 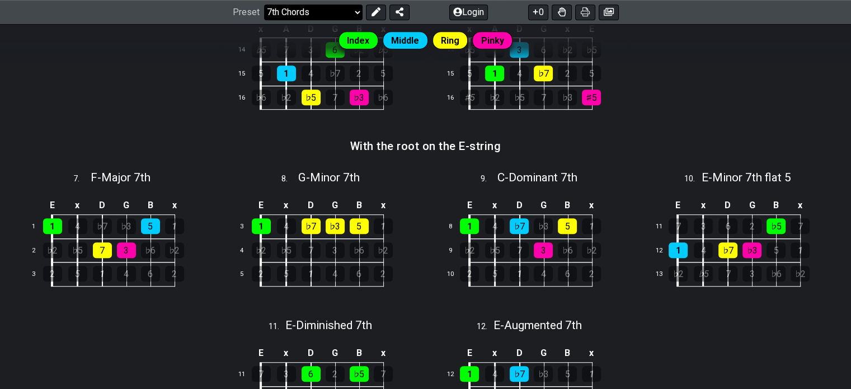 What do you see at coordinates (538, 12) in the screenshot?
I see `button: 0` at bounding box center [538, 12].